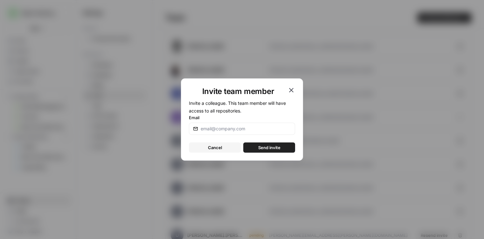  What do you see at coordinates (215, 147) in the screenshot?
I see `button: Cancel` at bounding box center [215, 147].